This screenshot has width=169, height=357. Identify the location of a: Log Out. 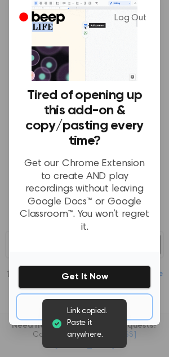
(130, 18).